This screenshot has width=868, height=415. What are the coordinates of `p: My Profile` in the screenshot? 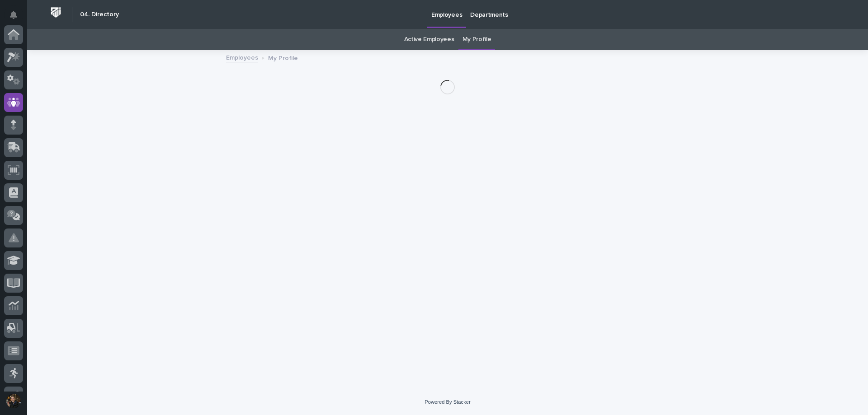 It's located at (283, 57).